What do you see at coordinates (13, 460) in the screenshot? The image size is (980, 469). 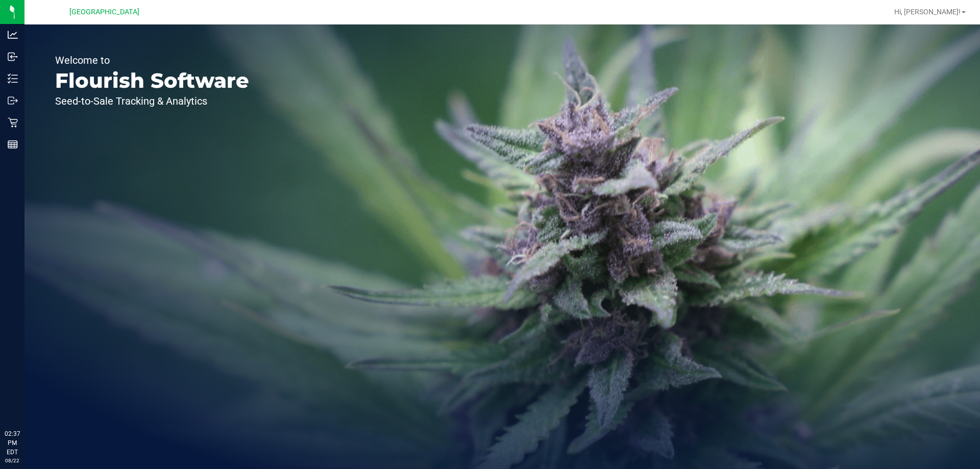 I see `p: 08/22` at bounding box center [13, 460].